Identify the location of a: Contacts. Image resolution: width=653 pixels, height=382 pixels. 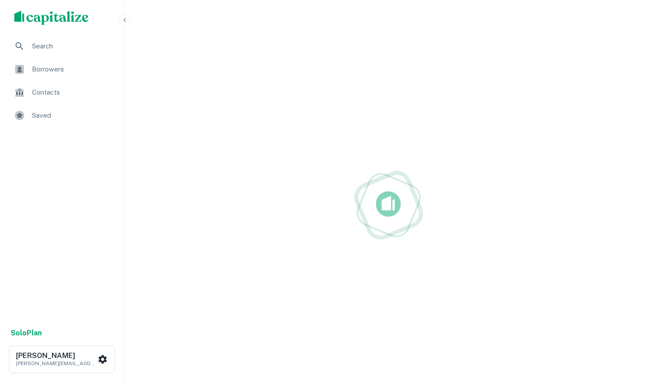
(62, 92).